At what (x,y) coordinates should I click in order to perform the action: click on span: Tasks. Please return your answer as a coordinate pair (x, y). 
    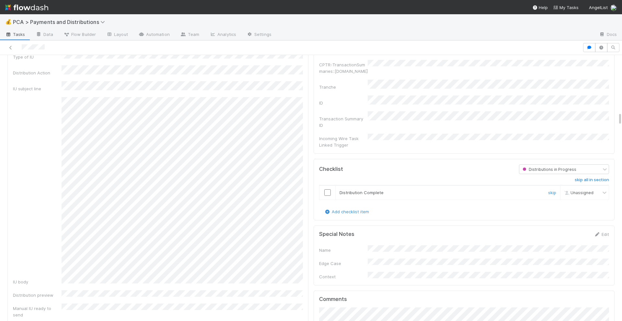
    Looking at the image, I should click on (15, 34).